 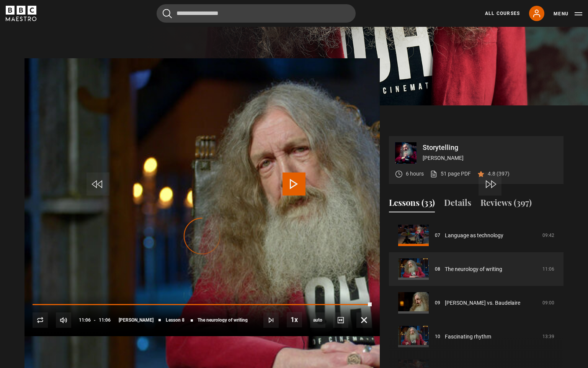 I want to click on p: Storytelling, so click(x=490, y=148).